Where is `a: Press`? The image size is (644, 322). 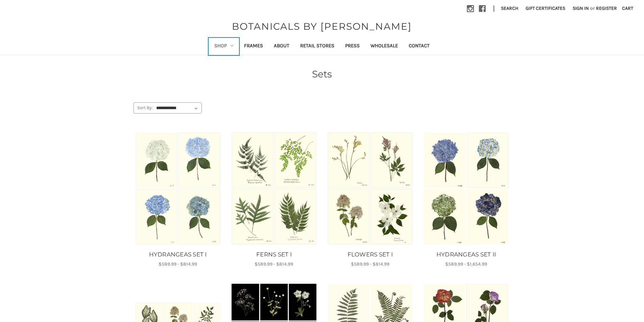
a: Press is located at coordinates (353, 46).